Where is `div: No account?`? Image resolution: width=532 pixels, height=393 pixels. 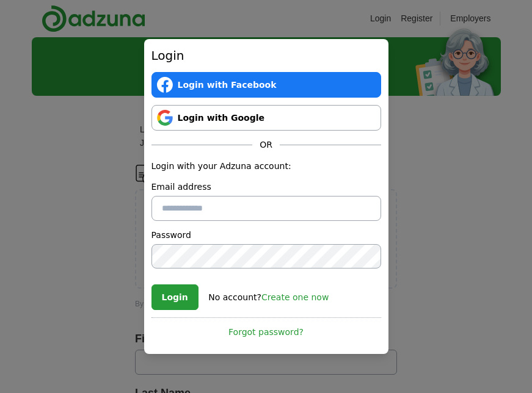
div: No account? is located at coordinates (268, 294).